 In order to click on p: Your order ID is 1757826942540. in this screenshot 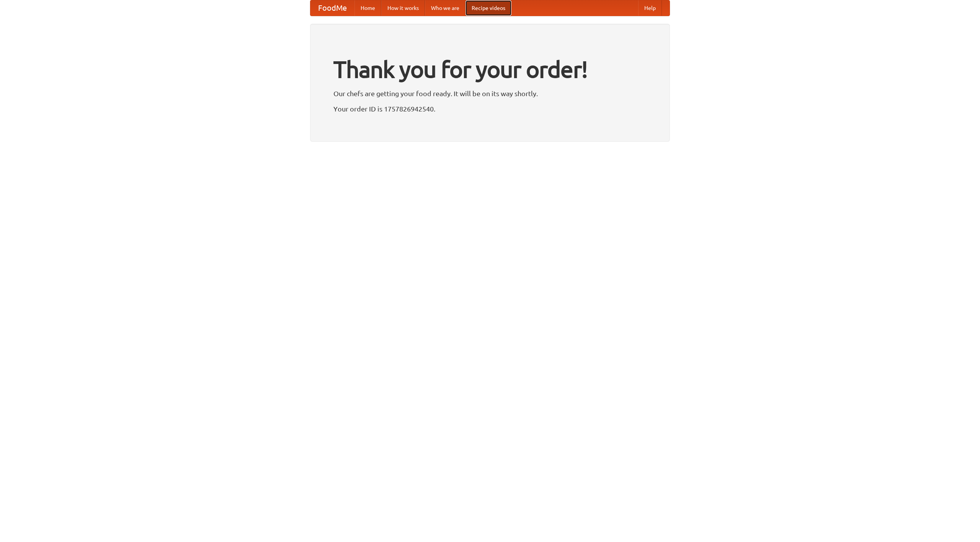, I will do `click(490, 108)`.